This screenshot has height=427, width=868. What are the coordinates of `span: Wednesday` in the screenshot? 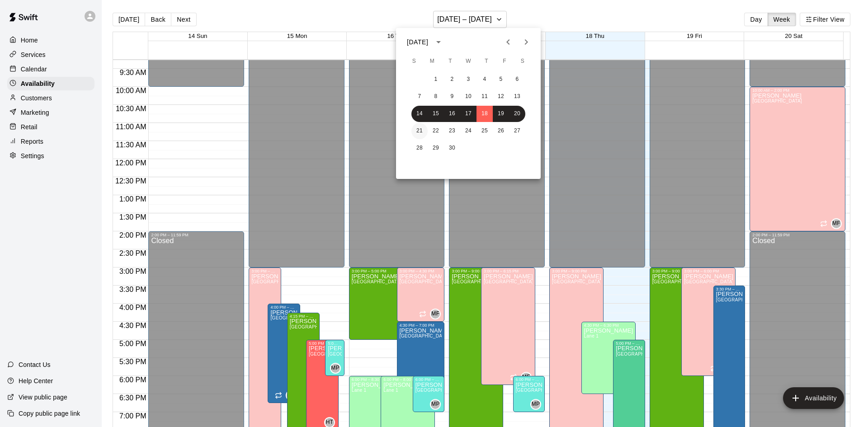 It's located at (468, 62).